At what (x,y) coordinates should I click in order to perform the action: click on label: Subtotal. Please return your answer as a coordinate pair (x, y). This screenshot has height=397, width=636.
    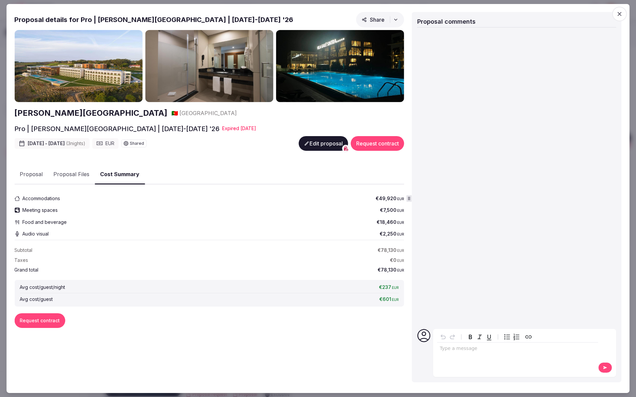
    Looking at the image, I should click on (23, 250).